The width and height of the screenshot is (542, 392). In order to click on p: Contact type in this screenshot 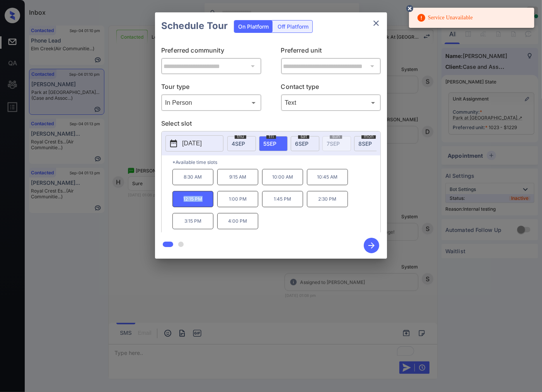, I will do `click(331, 88)`.